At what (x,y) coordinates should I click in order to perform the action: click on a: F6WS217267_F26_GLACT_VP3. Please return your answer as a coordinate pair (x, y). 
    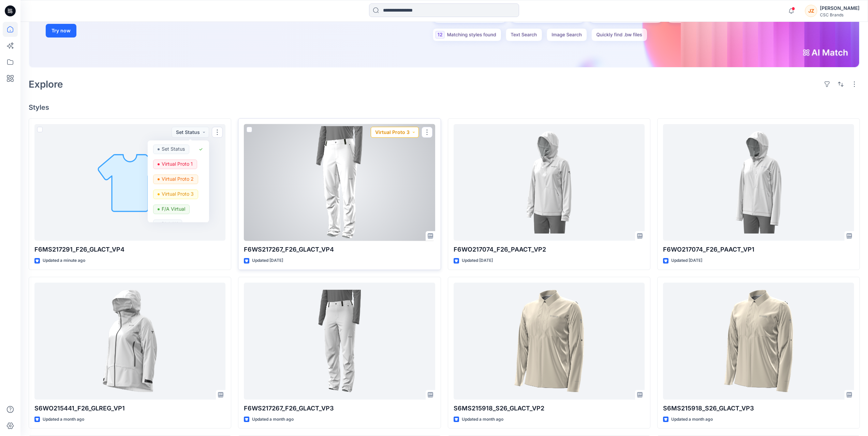
    Looking at the image, I should click on (339, 341).